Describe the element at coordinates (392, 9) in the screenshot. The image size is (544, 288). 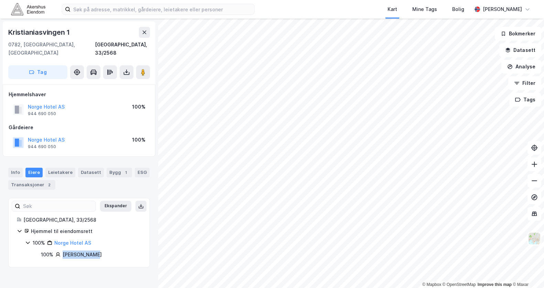
I see `div: Kart` at that location.